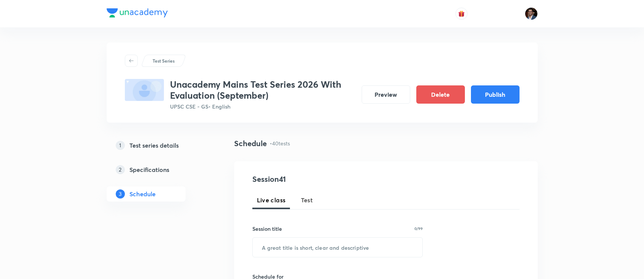 The height and width of the screenshot is (279, 644). What do you see at coordinates (144, 90) in the screenshot?
I see `img: fallback-thumbnail.png` at bounding box center [144, 90].